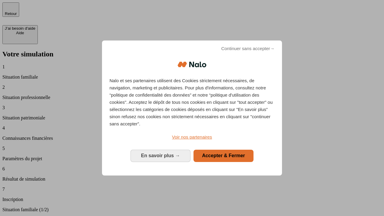 The image size is (384, 216). I want to click on button: En savoir plus: Configurer vos consentements, so click(161, 156).